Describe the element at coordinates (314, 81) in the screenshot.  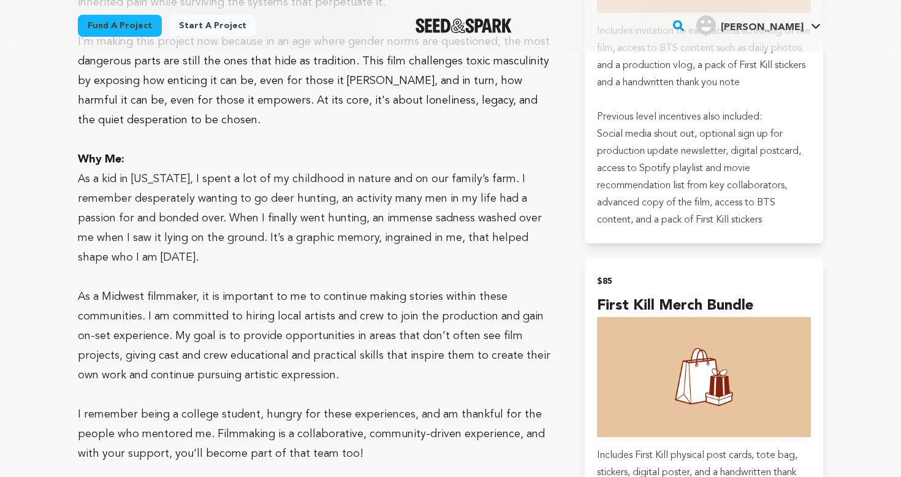
I see `span: I'm making this project now because in an age where gender norms are questioned, the most dangero...` at that location.